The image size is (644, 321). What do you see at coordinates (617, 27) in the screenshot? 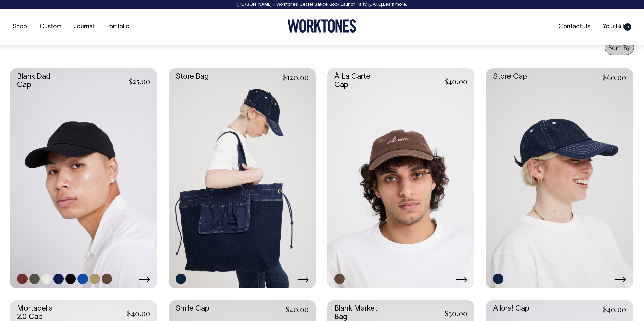
I see `a: Your Bill0` at bounding box center [617, 27].